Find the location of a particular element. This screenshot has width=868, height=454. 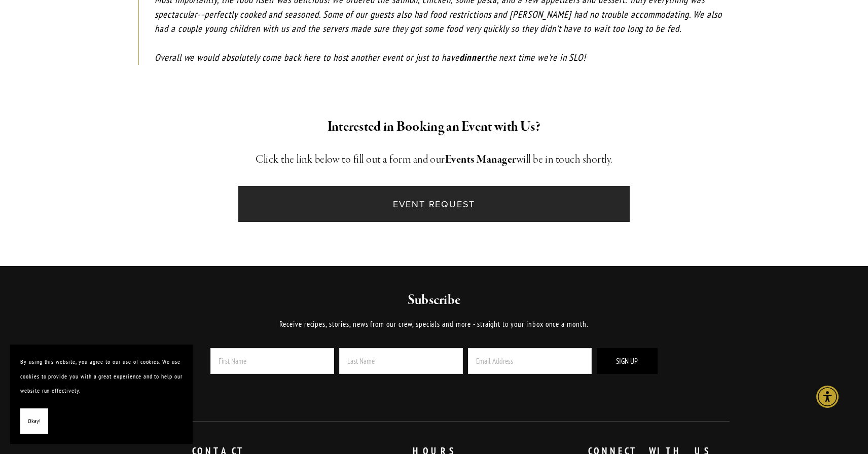

span: Okay! is located at coordinates (34, 421).